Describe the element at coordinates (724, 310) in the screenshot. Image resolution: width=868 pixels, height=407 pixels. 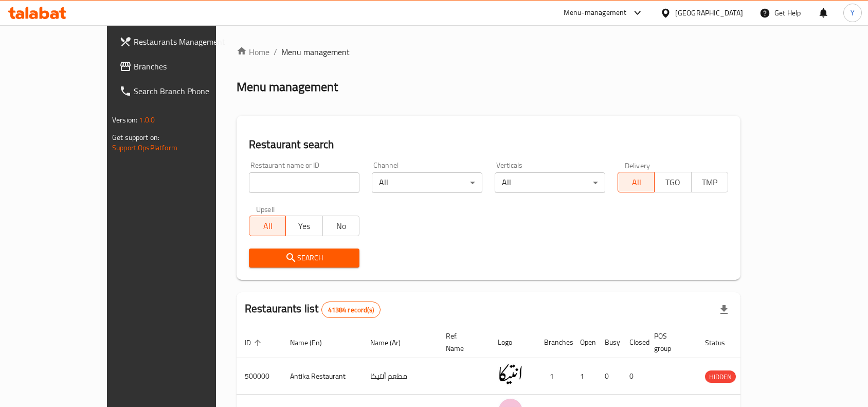
I see `div: Export file` at that location.